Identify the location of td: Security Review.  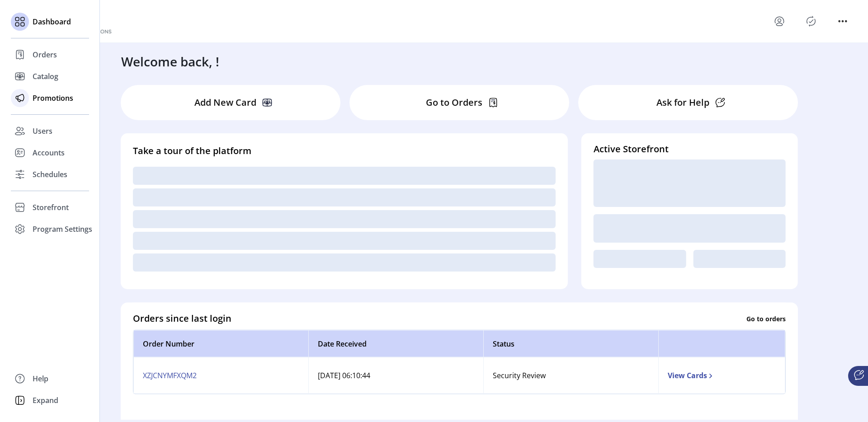
(570, 376).